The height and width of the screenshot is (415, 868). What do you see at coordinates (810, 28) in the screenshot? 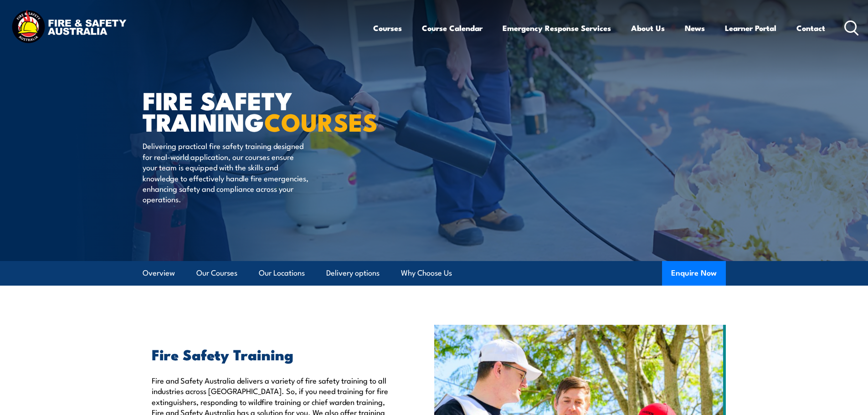
I see `a: Contact` at bounding box center [810, 28].